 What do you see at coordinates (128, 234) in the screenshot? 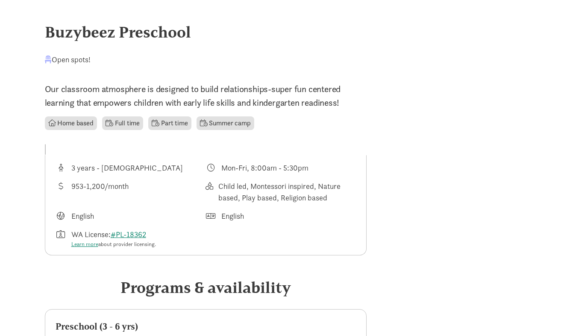
I see `a: #PL-18362` at bounding box center [128, 234].